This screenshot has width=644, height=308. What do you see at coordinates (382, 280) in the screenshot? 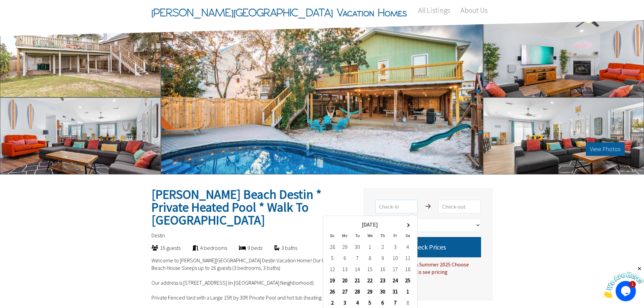
I see `td: 23` at bounding box center [382, 280].